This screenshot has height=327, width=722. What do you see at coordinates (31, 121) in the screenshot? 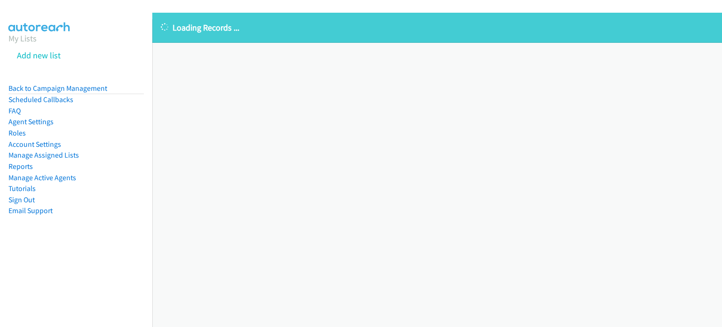
I see `a: Agent Settings` at bounding box center [31, 121].